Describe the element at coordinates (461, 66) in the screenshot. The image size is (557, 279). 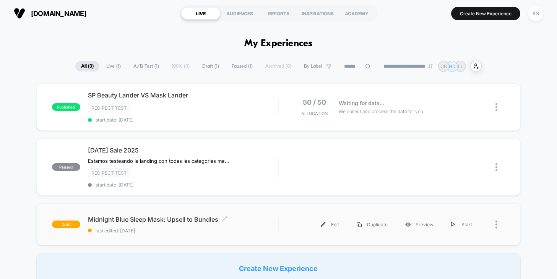
I see `p: LL` at that location.